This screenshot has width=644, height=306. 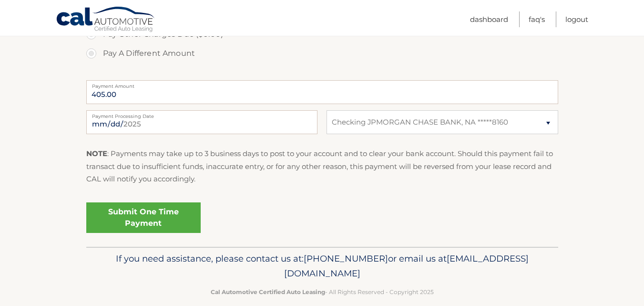 What do you see at coordinates (144, 218) in the screenshot?
I see `a: Submit One Time Payment` at bounding box center [144, 218].